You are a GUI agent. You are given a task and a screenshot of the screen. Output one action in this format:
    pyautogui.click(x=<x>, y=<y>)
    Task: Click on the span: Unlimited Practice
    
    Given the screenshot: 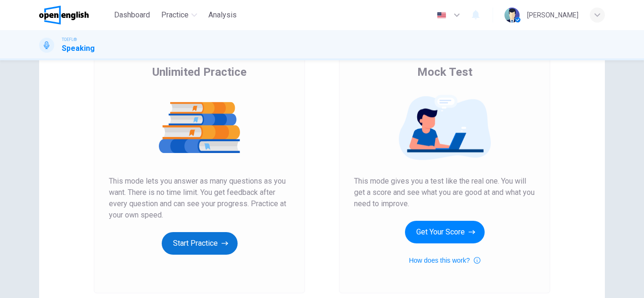 What is the action you would take?
    pyautogui.click(x=200, y=72)
    